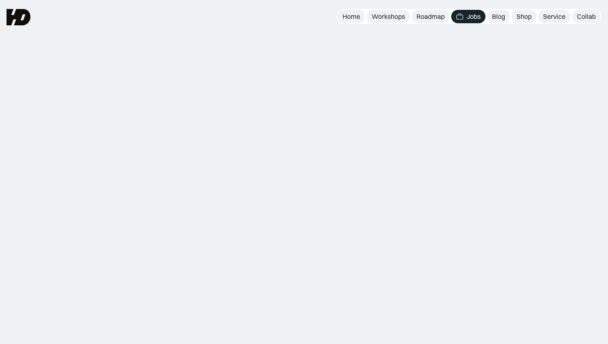  Describe the element at coordinates (351, 16) in the screenshot. I see `a: Home` at that location.